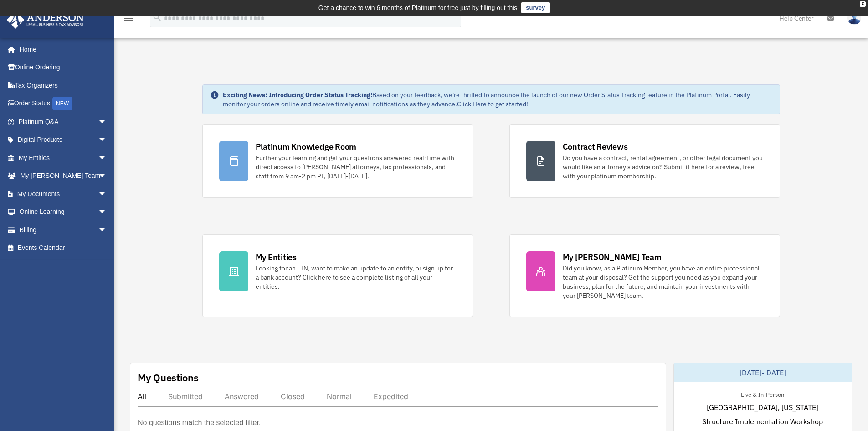 The width and height of the screenshot is (868, 431). What do you see at coordinates (356, 277) in the screenshot?
I see `div: Looking for an EIN, want to make an update to an entity, or sign up for a bank account? Click her...` at bounding box center [356, 277].